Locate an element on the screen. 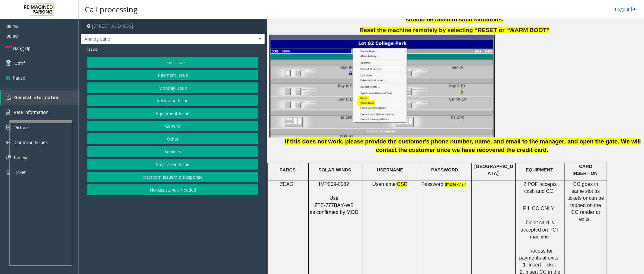 The height and width of the screenshot is (274, 644). span: Pause is located at coordinates (19, 77).